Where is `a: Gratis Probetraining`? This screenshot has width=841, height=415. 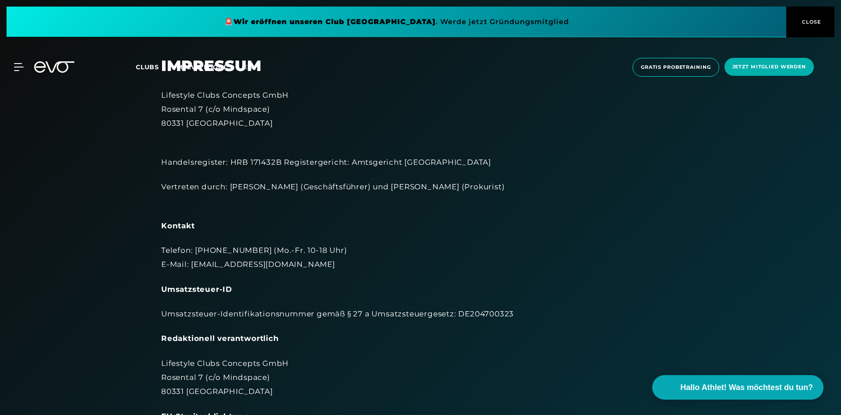
a: Gratis Probetraining is located at coordinates (676, 67).